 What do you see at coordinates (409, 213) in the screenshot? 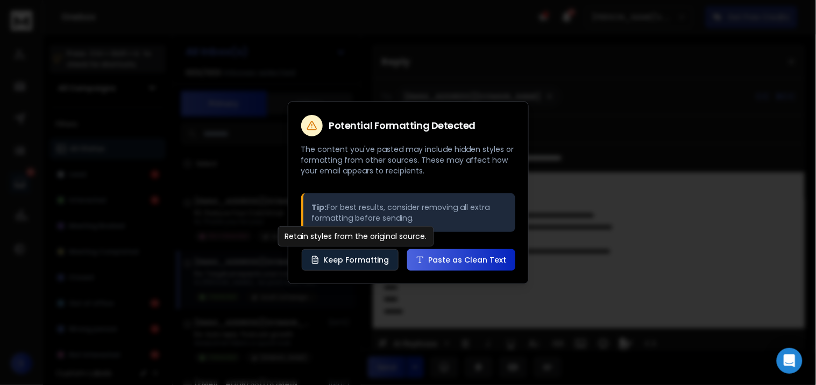
I see `p: For best results, consider removing all extra formatting before sending.` at bounding box center [409, 213].